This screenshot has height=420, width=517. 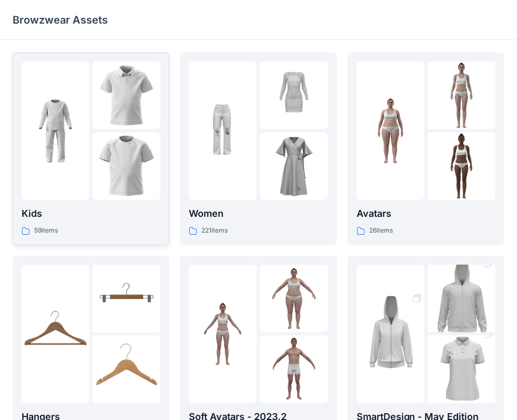 I want to click on p: Browzwear Assets, so click(x=60, y=20).